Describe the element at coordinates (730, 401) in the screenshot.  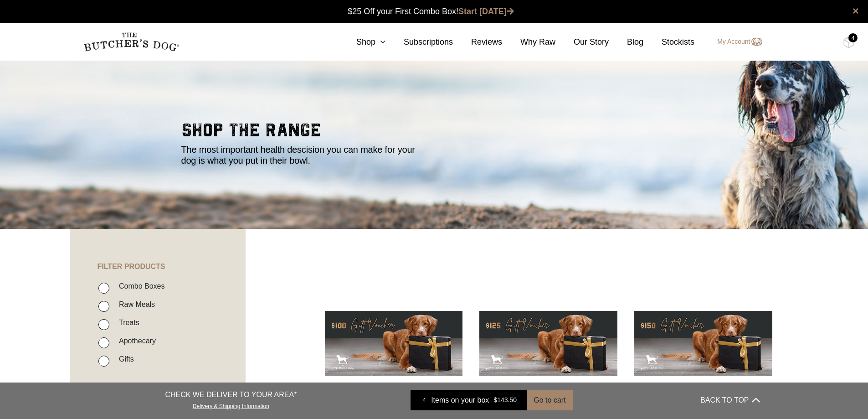
I see `button: BACK TO TOP` at that location.